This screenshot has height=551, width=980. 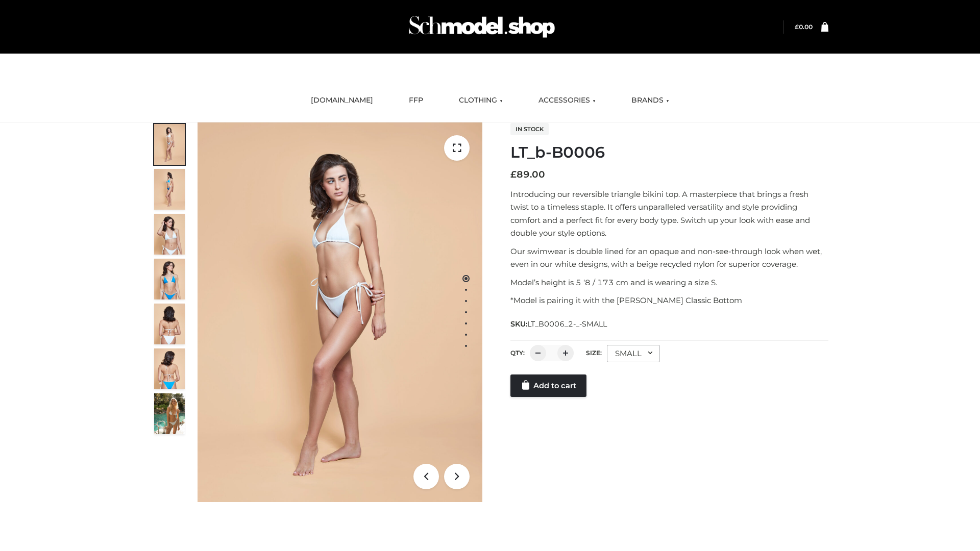 What do you see at coordinates (669, 282) in the screenshot?
I see `p: Model’s height is 5 ‘8 / 173 cm and is wearing a size S.` at bounding box center [669, 282].